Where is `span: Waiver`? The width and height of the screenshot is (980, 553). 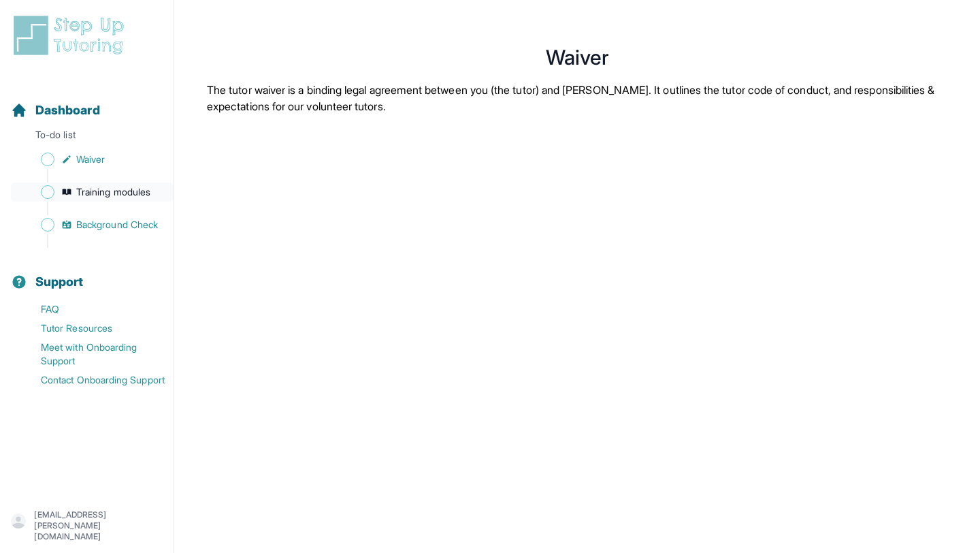 span: Waiver is located at coordinates (91, 160).